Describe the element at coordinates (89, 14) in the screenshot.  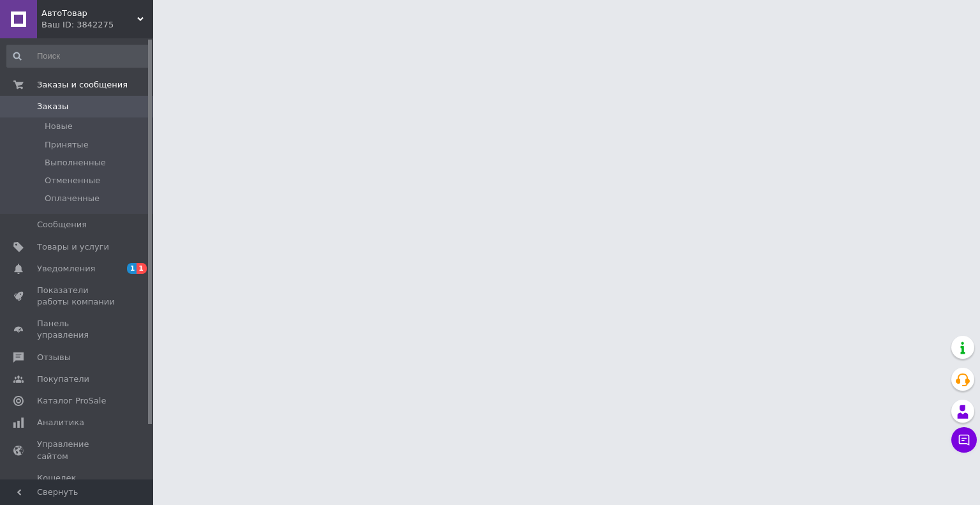
I see `span: АвтоТовар` at that location.